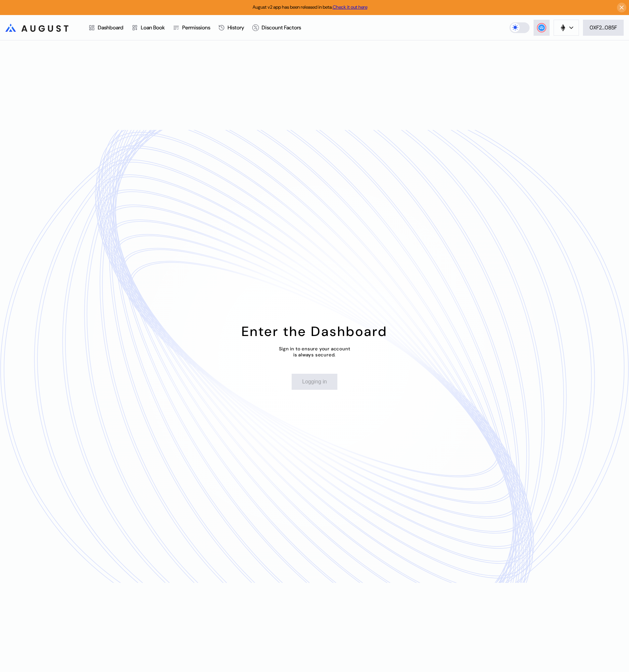  Describe the element at coordinates (153, 27) in the screenshot. I see `div: Loan Book` at that location.